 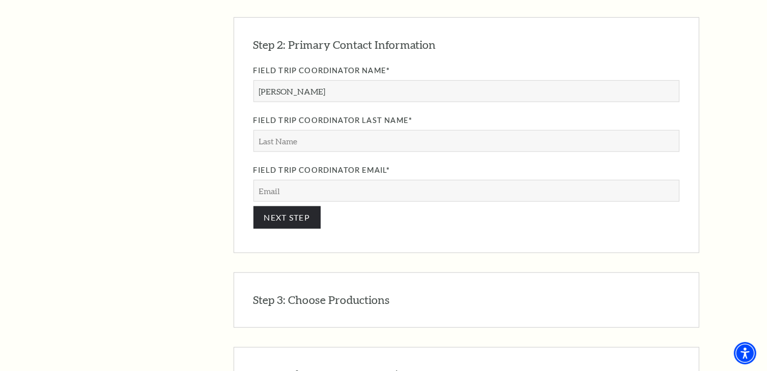 What do you see at coordinates (321, 300) in the screenshot?
I see `h3: Step 3: Choose Productions` at bounding box center [321, 300].